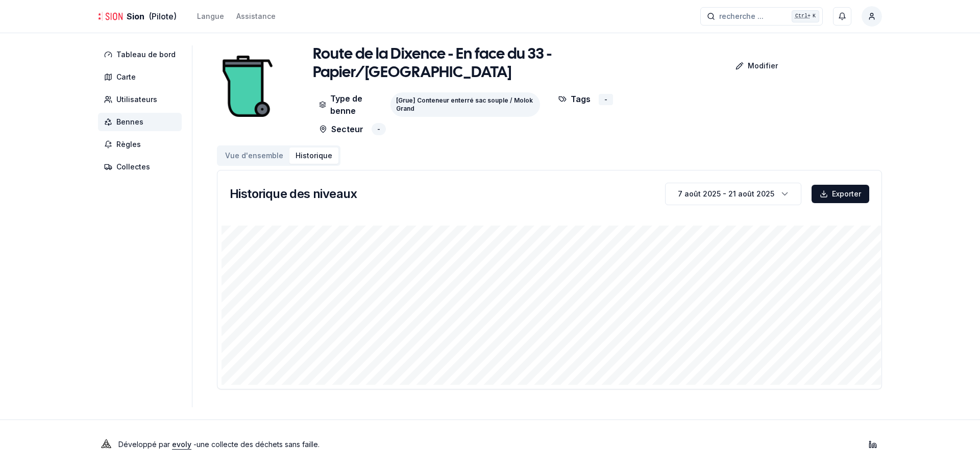 Image resolution: width=980 pixels, height=469 pixels. I want to click on button: 7 août 2025 - 21 août 2025, so click(733, 194).